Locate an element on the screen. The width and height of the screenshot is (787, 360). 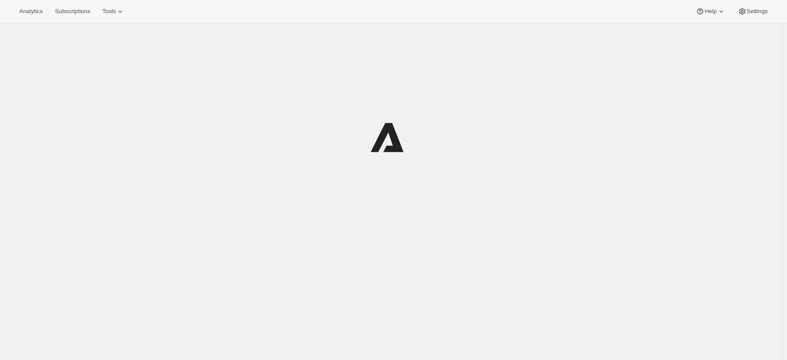
button: Help is located at coordinates (710, 11).